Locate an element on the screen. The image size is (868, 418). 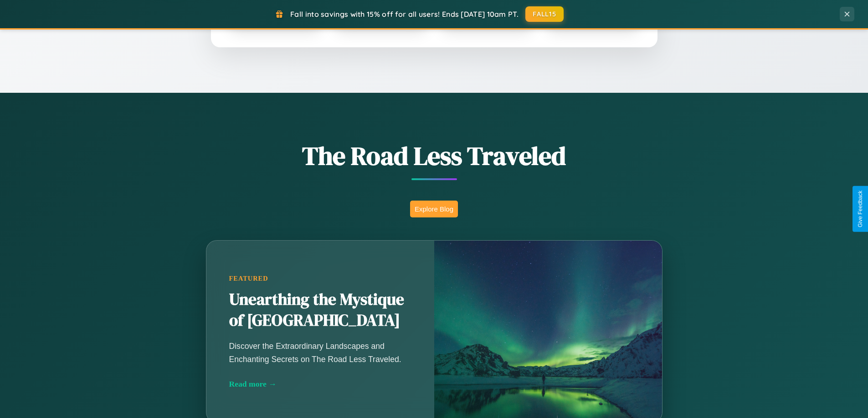
div: Give Feedback is located at coordinates (860, 209).